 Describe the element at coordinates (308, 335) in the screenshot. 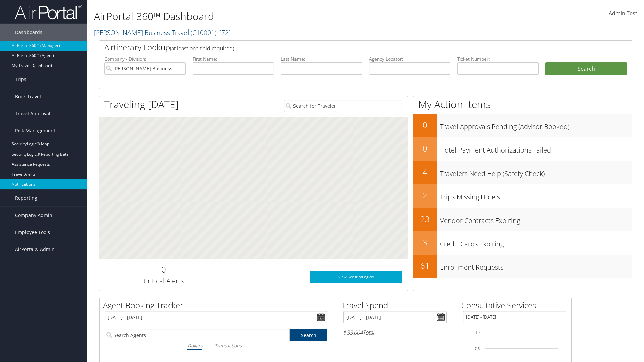

I see `a: Search` at that location.